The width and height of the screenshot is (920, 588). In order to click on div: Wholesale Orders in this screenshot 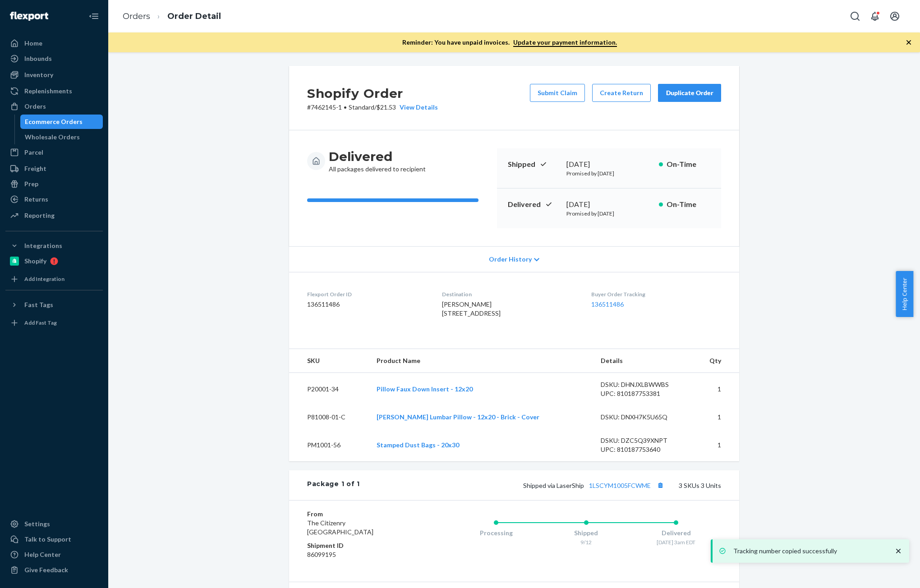, I will do `click(52, 137)`.